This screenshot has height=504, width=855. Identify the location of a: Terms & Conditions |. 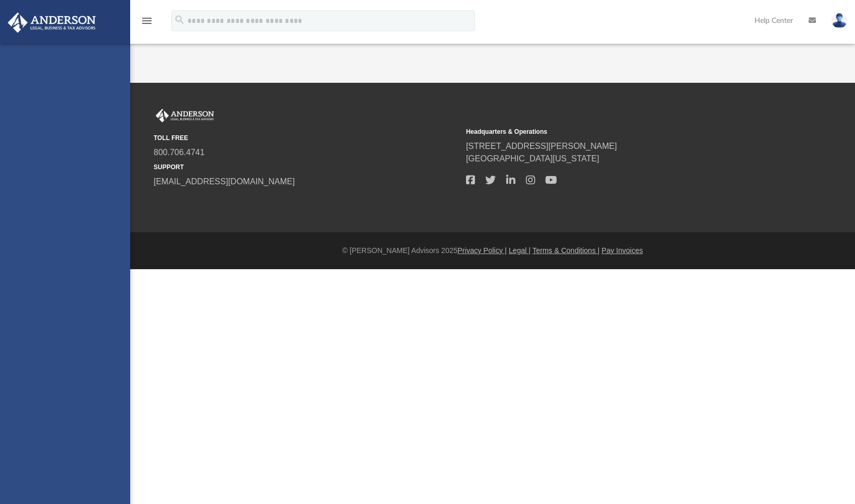
(566, 251).